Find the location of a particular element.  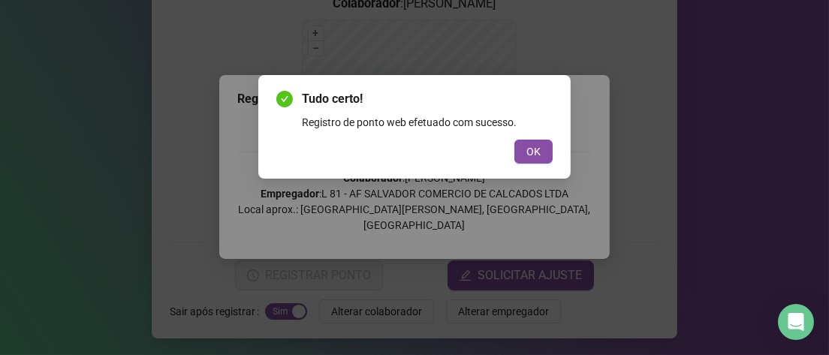

button: OK is located at coordinates (533, 152).